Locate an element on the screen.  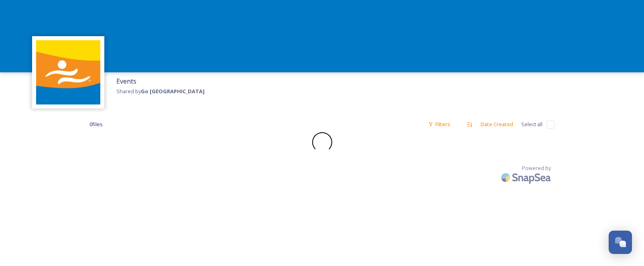
button: Open Chat is located at coordinates (620, 242).